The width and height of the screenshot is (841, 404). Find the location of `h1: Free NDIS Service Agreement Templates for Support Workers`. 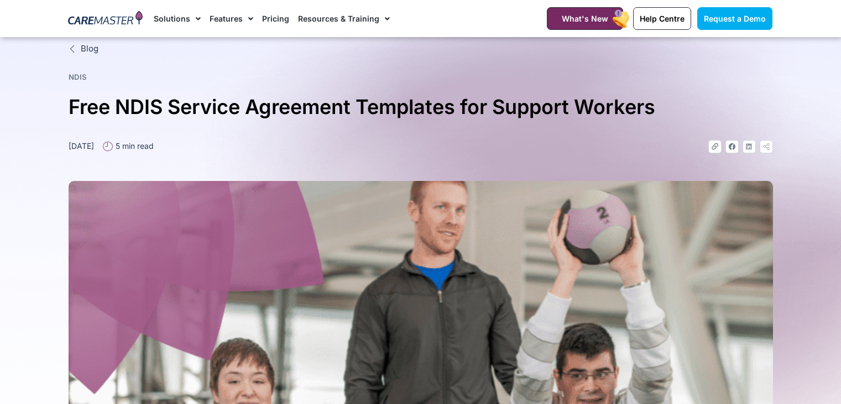

h1: Free NDIS Service Agreement Templates for Support Workers is located at coordinates (421, 107).